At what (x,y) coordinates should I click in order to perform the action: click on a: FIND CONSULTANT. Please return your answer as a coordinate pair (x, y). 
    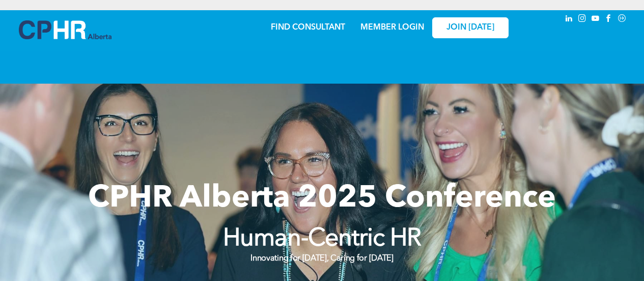
    Looking at the image, I should click on (308, 27).